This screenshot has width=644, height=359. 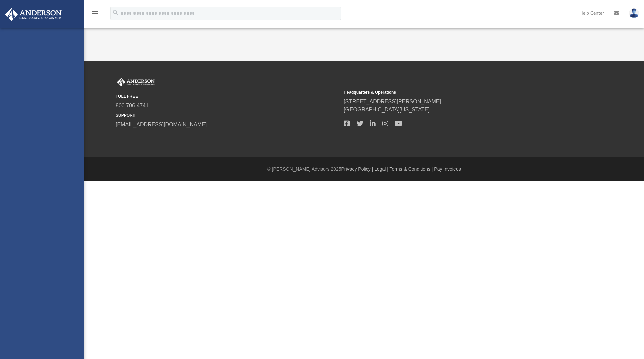 What do you see at coordinates (634, 13) in the screenshot?
I see `img: User Pic` at bounding box center [634, 13].